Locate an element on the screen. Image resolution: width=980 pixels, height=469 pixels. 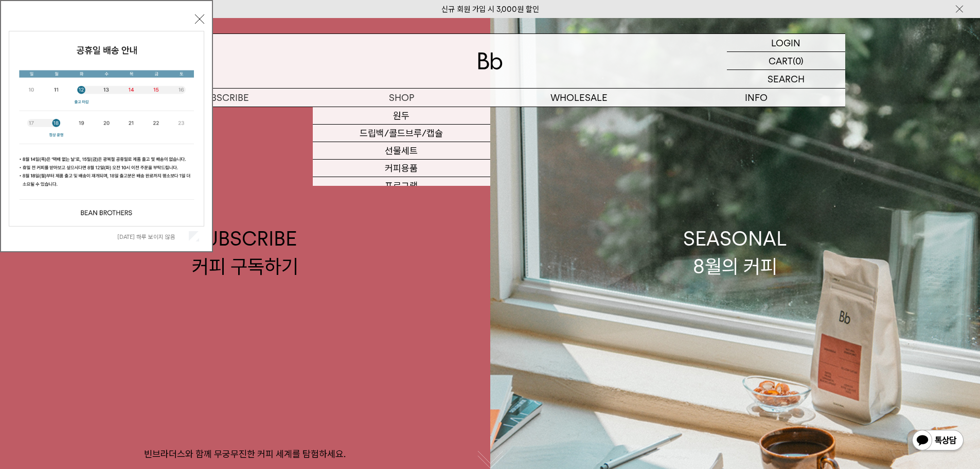
button: 닫기 is located at coordinates (200, 19).